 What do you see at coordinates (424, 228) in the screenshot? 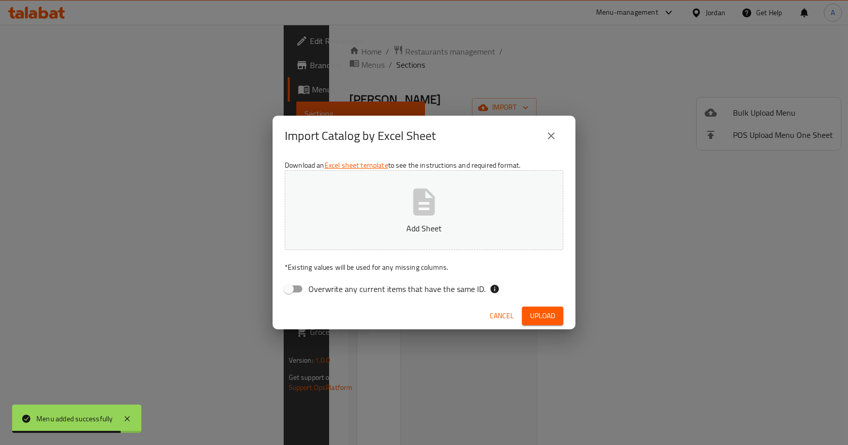
I see `p: Add Sheet` at bounding box center [424, 228].